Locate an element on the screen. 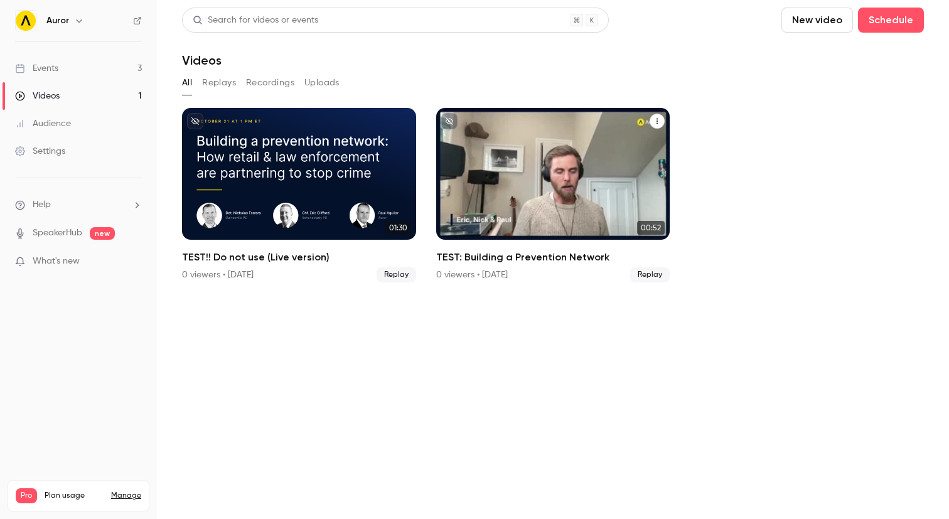  li: help-dropdown-opener is located at coordinates (78, 205).